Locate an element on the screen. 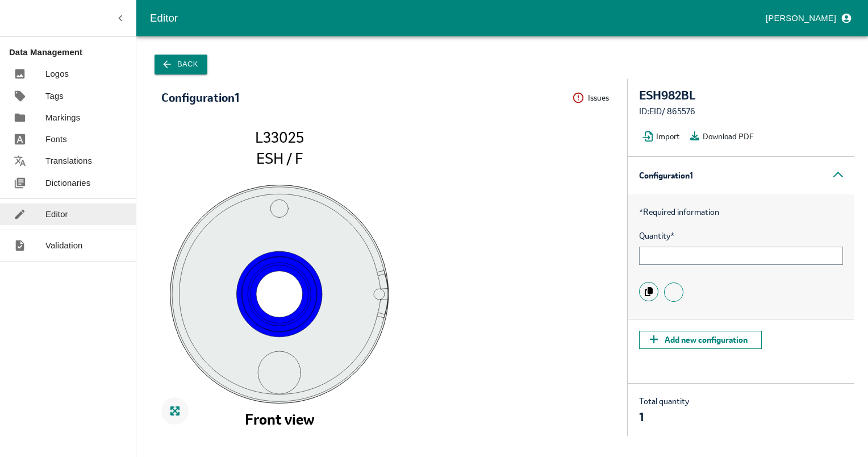 This screenshot has height=457, width=868. div: Editor is located at coordinates (456, 19).